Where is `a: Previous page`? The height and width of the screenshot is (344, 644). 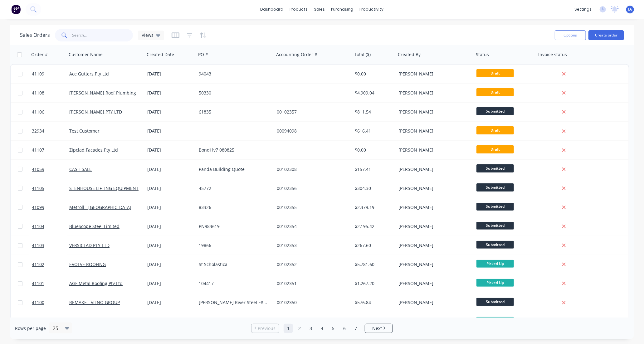 a: Previous page is located at coordinates (266, 328).